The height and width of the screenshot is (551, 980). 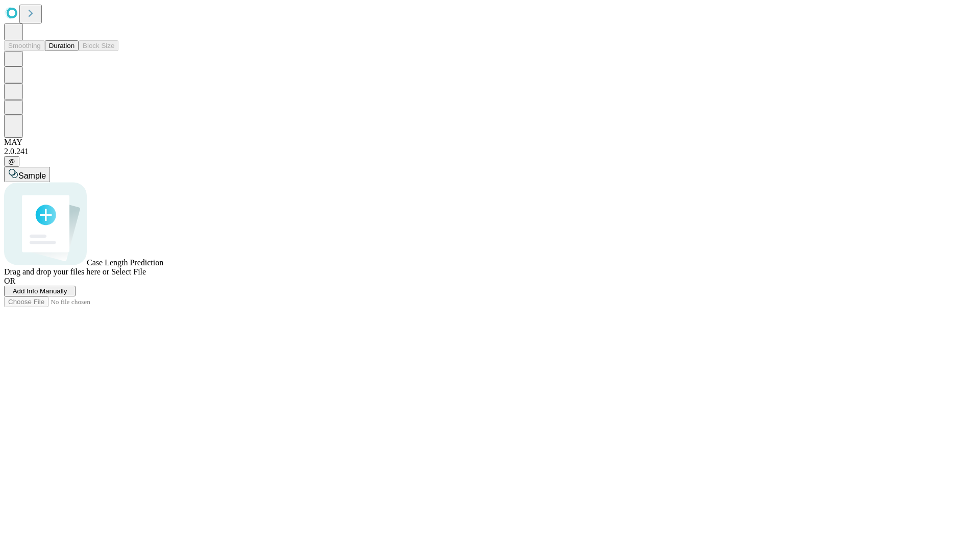 I want to click on span: Sample, so click(x=32, y=176).